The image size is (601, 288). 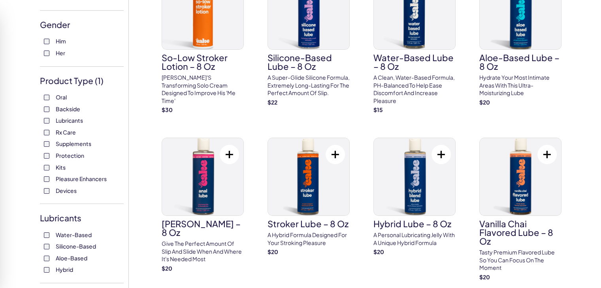 What do you see at coordinates (414, 177) in the screenshot?
I see `img: Hybrid Lube – 8 oz` at bounding box center [414, 177].